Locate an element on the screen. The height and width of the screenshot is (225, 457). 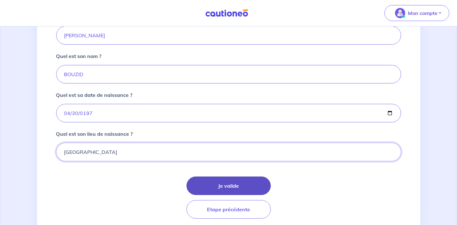
img: illu_account_valid_menu.svg is located at coordinates (400, 13).